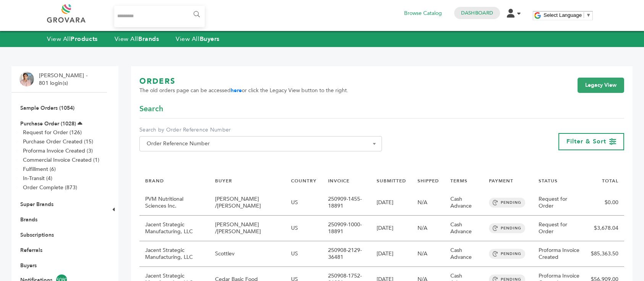 The image size is (644, 281). I want to click on a: TOTAL, so click(610, 181).